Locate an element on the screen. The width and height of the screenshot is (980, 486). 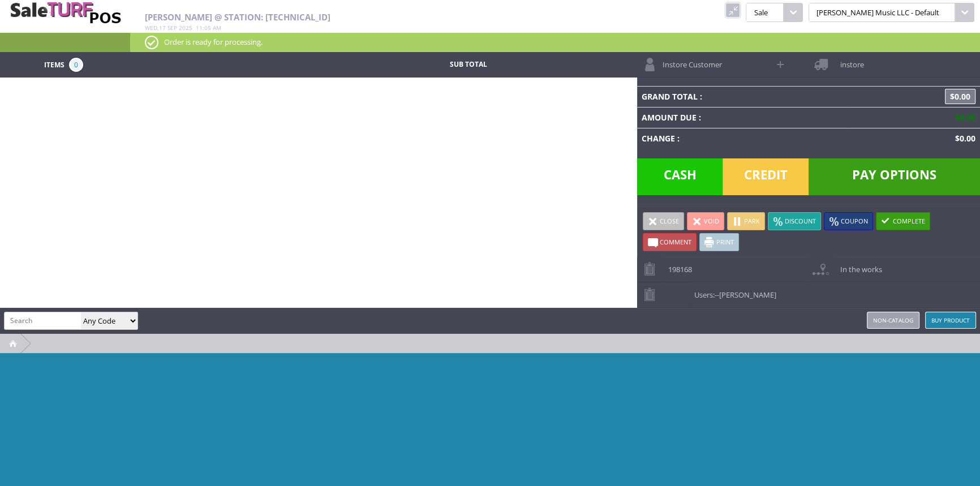
a: Non-catalog is located at coordinates (893, 320).